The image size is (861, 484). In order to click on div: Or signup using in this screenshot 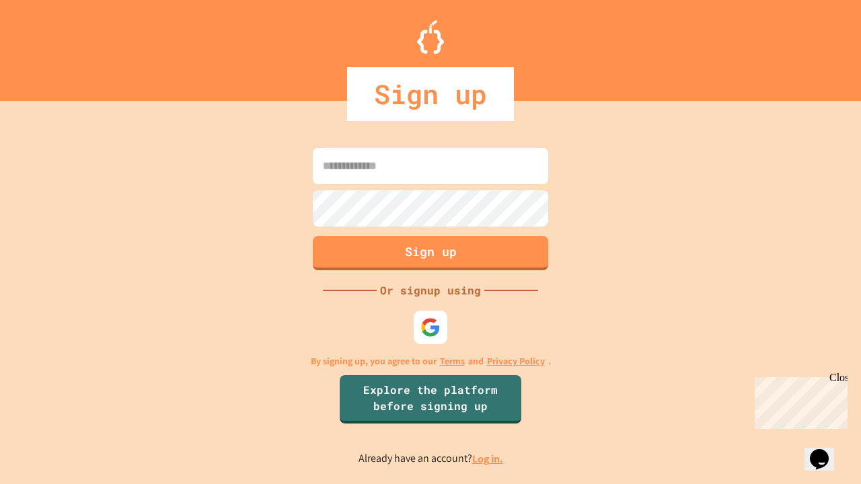, I will do `click(431, 291)`.